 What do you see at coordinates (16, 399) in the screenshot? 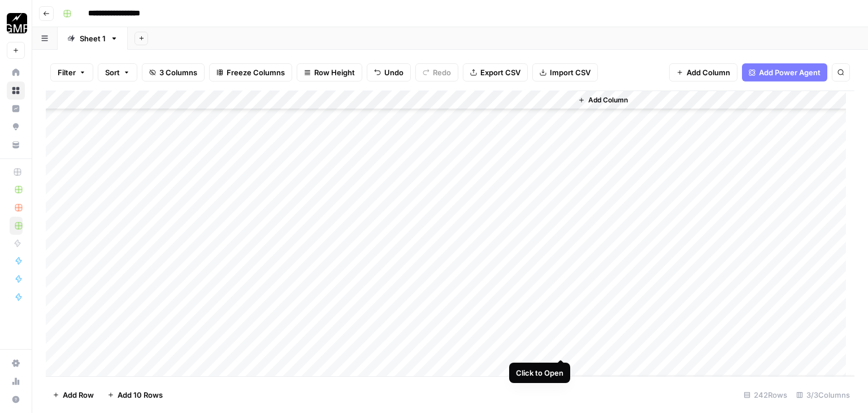
I see `button: Help + Support` at bounding box center [16, 399].